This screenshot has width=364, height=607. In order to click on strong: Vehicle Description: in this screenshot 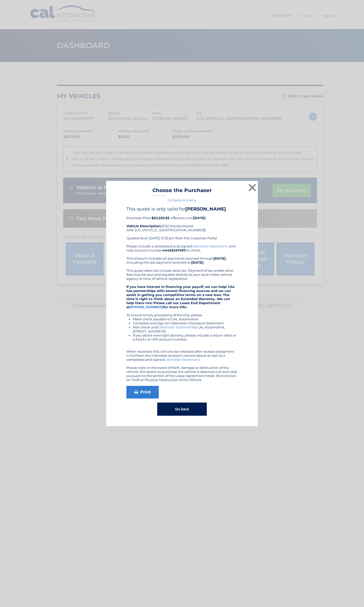, I will do `click(144, 226)`.